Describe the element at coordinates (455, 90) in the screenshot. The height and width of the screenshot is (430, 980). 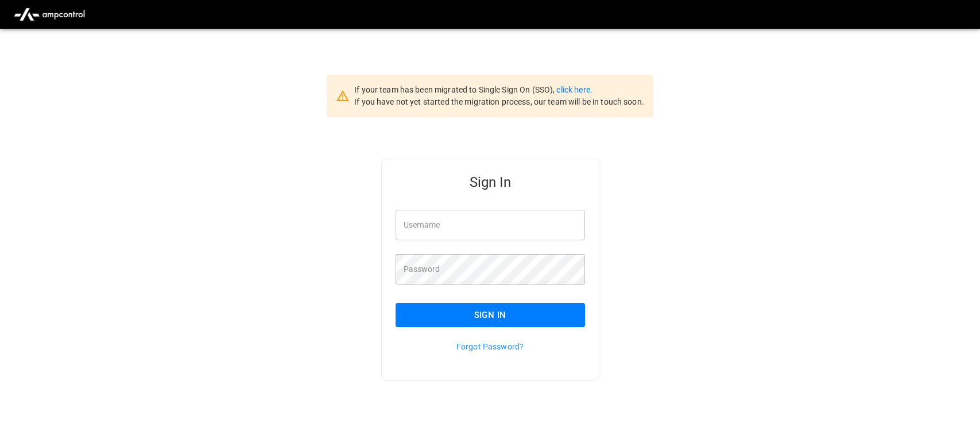
I see `span: If your team has been migrated to Single Sign On (SSO),` at that location.